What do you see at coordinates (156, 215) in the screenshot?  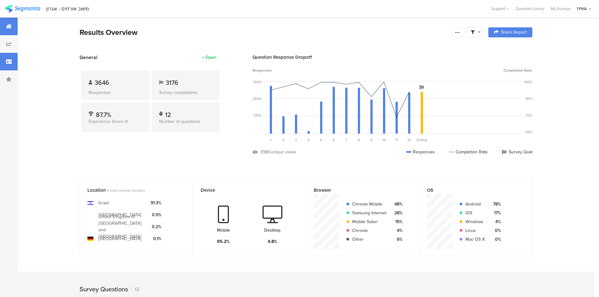 I see `div: 0.5%` at bounding box center [156, 215].